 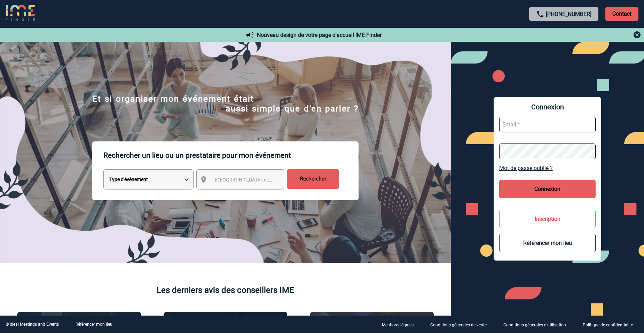 What do you see at coordinates (400, 324) in the screenshot?
I see `a: Mentions légales` at bounding box center [400, 324].